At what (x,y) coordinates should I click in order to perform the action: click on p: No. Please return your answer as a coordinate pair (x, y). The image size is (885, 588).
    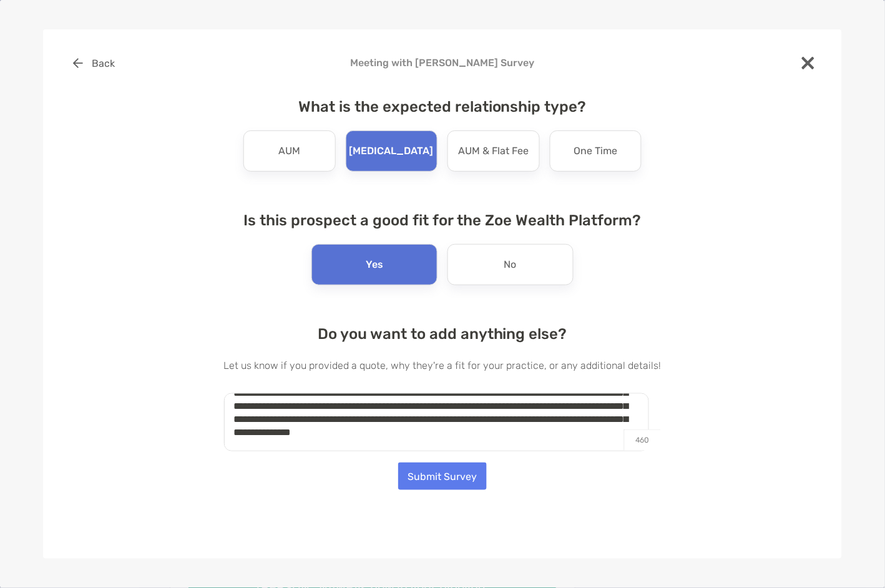
    Looking at the image, I should click on (511, 265).